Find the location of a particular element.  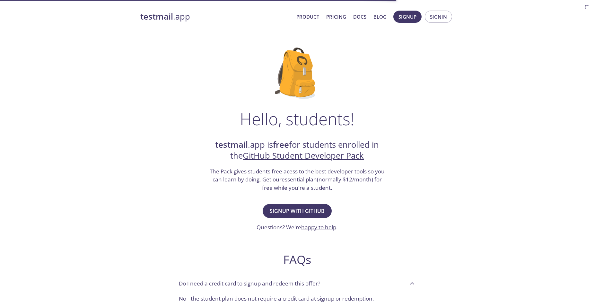

div: Do I need a credit card to signup and redeem this offer? is located at coordinates (297, 283).